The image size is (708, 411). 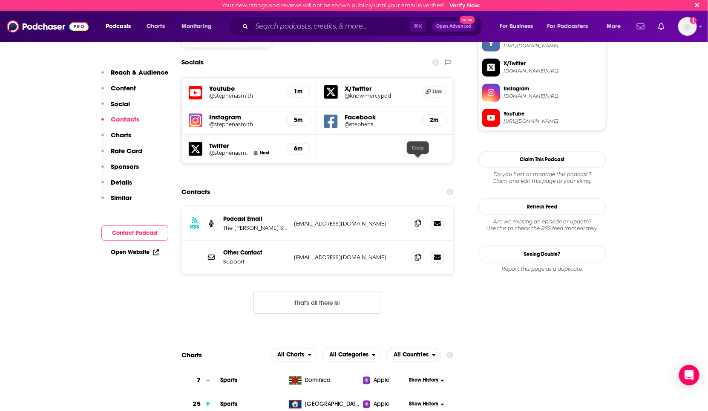 I want to click on span: Logged in as kevinscottsmith, so click(x=687, y=26).